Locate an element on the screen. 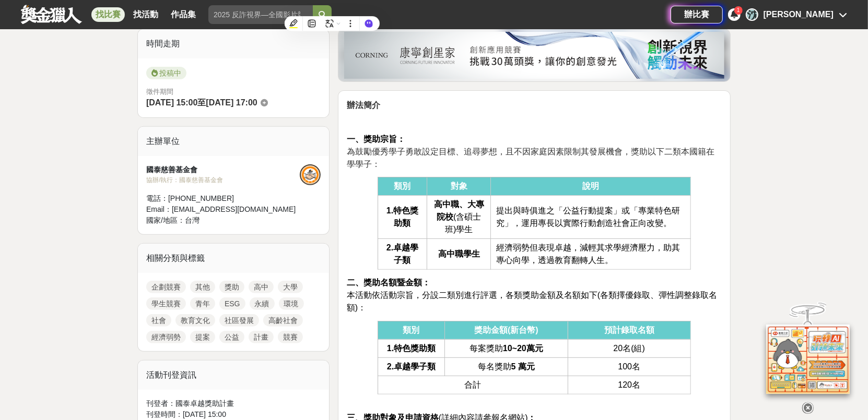  div: 辦比賽 is located at coordinates (696, 14).